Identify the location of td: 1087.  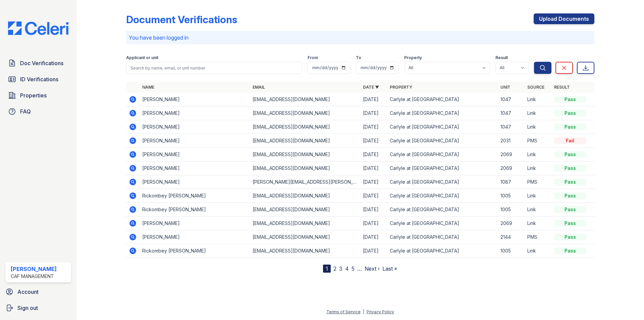
(512, 182).